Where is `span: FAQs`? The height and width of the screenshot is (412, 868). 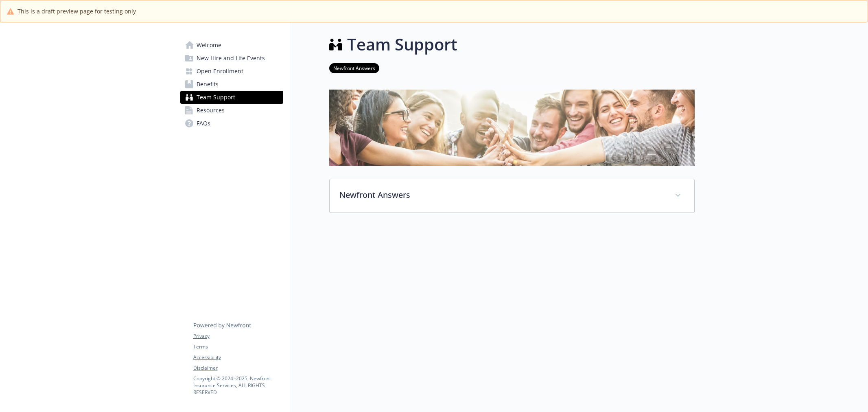 span: FAQs is located at coordinates (203, 124).